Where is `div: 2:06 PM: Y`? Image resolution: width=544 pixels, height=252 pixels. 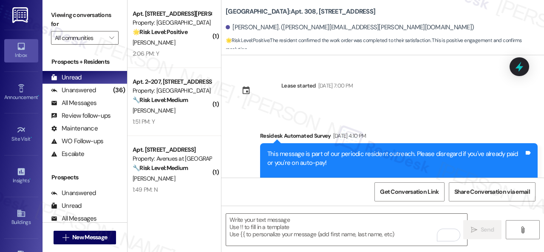
div: 2:06 PM: Y is located at coordinates (146, 54).